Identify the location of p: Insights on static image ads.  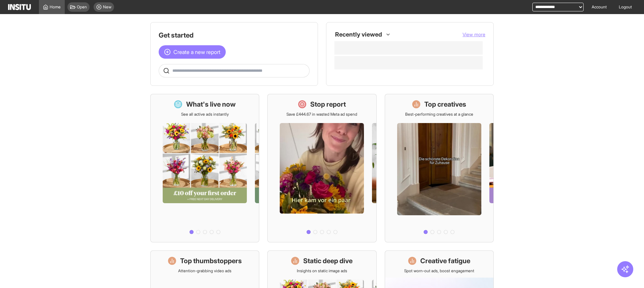
(322, 271).